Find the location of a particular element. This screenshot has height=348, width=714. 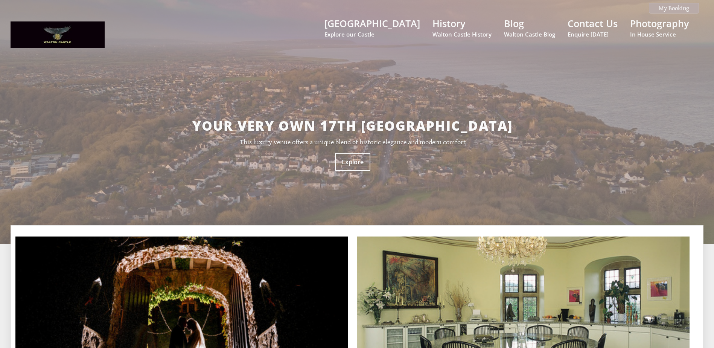

small: Walton Castle Blog is located at coordinates (530, 34).